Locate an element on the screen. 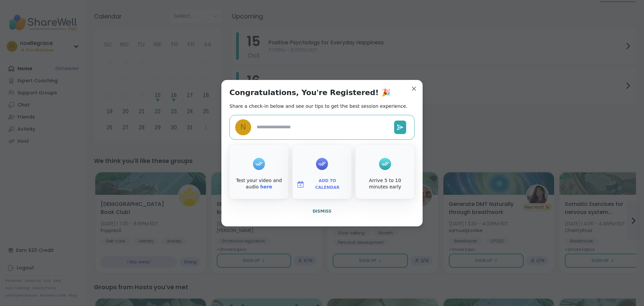 The height and width of the screenshot is (306, 644). img: ShareWell Logomark is located at coordinates (301, 184).